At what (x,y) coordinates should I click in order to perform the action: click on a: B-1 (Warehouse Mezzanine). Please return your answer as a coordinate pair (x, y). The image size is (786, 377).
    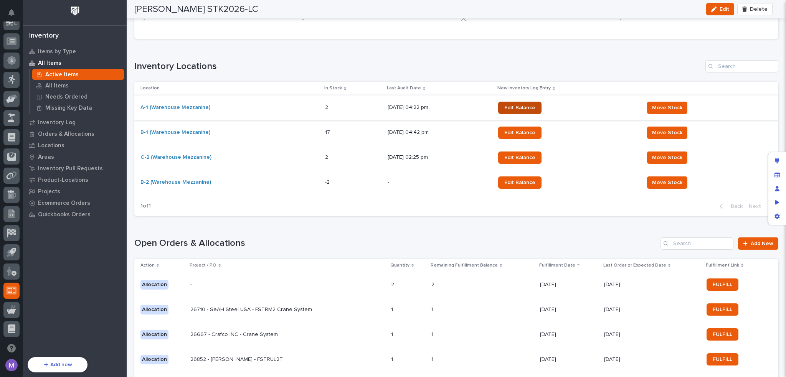
    Looking at the image, I should click on (175, 132).